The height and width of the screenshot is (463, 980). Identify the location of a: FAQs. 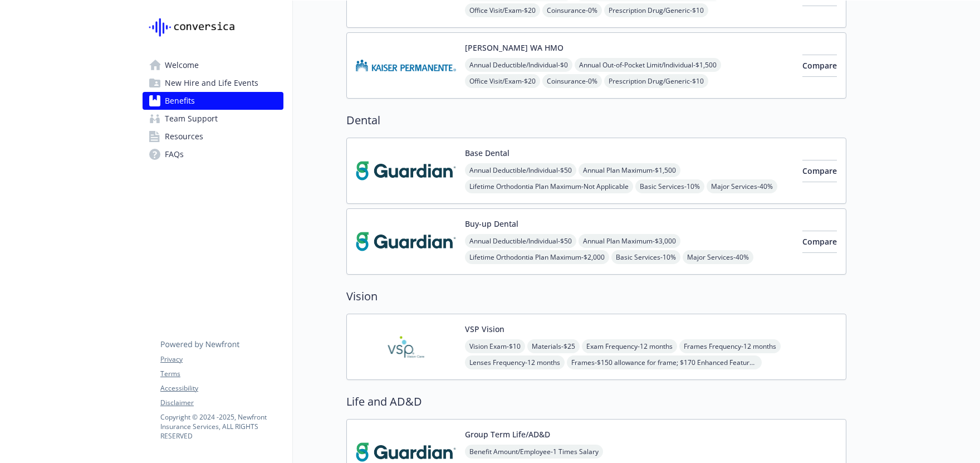
(213, 154).